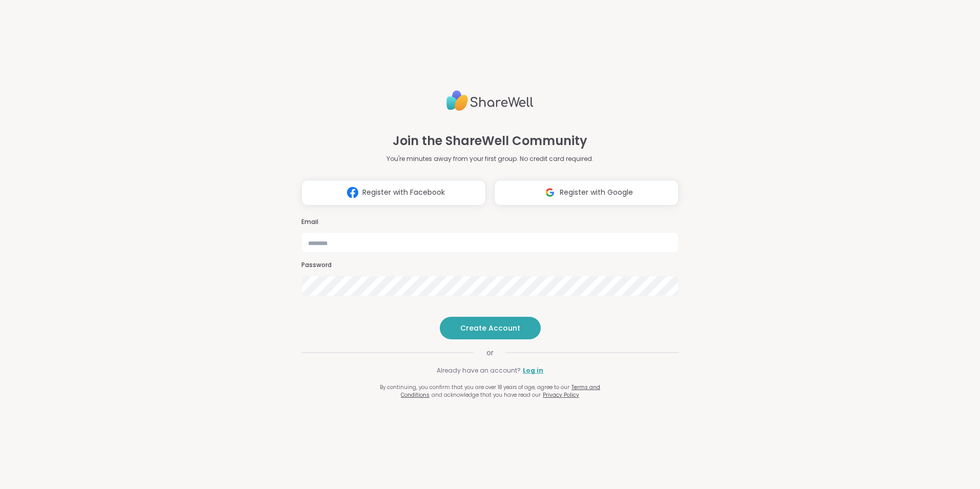 The height and width of the screenshot is (489, 980). Describe the element at coordinates (479, 371) in the screenshot. I see `span: Already have an account?` at that location.